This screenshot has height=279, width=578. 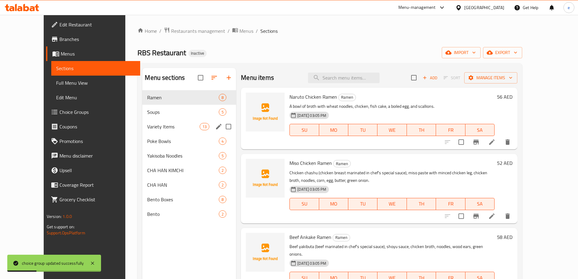 What do you see at coordinates (265, 112) in the screenshot?
I see `img: Naruto Chicken Ramen` at bounding box center [265, 112].